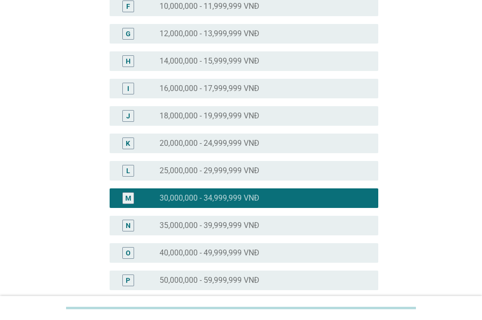 Image resolution: width=482 pixels, height=320 pixels. What do you see at coordinates (209, 61) in the screenshot?
I see `label: 14,000,000 - 15,999,999 VNĐ` at bounding box center [209, 61].